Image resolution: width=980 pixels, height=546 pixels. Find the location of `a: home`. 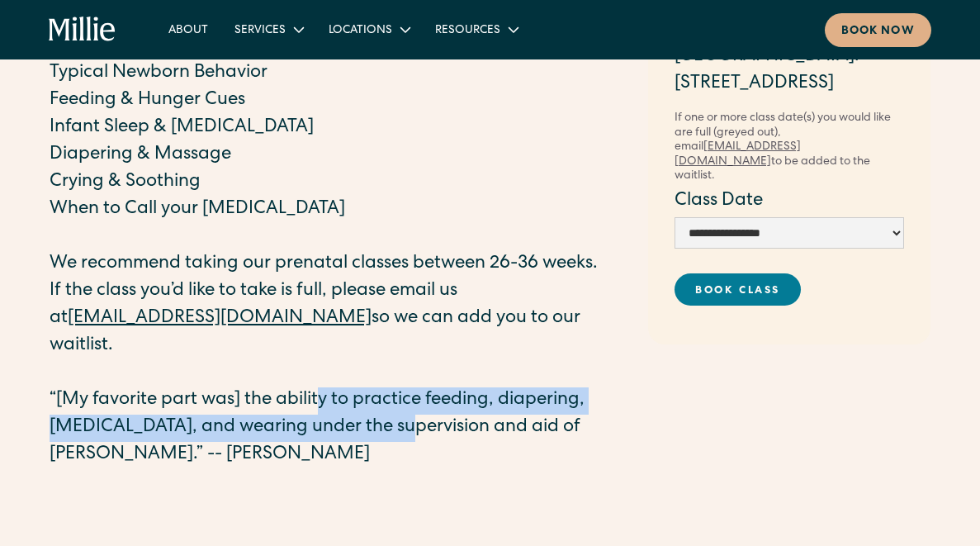

a: home is located at coordinates (82, 29).